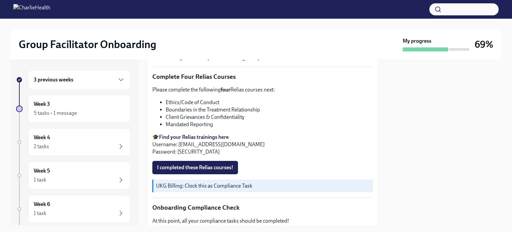  Describe the element at coordinates (73, 109) in the screenshot. I see `a: Week 35 tasks • 1 message` at that location.